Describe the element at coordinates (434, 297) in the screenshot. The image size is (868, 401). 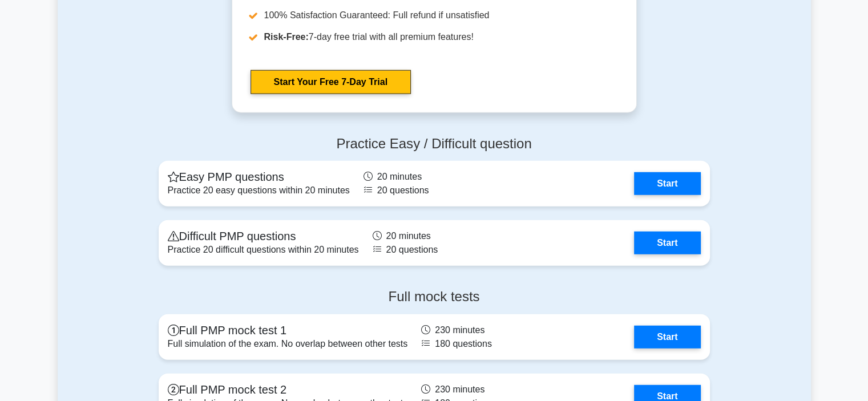
I see `h4: Full mock tests` at that location.